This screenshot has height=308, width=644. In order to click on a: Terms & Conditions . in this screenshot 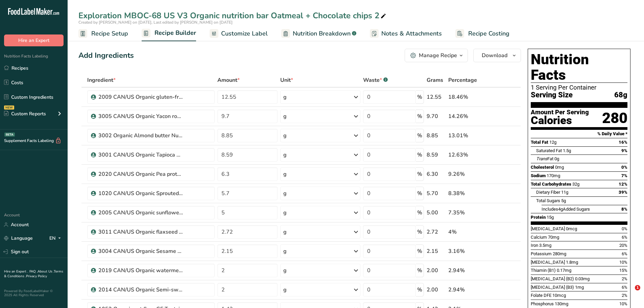, I will do `click(34, 274)`.